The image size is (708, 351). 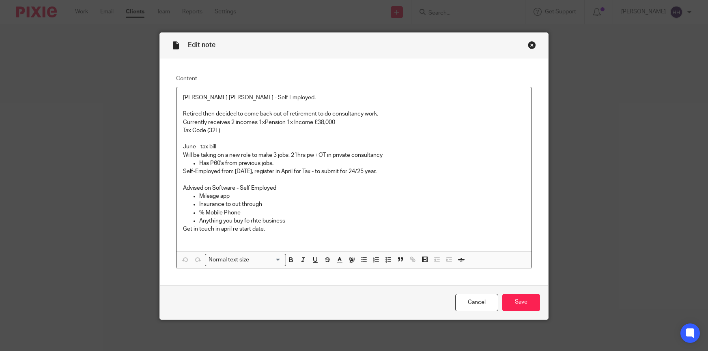 What do you see at coordinates (362, 196) in the screenshot?
I see `p: Mileage app` at bounding box center [362, 196].